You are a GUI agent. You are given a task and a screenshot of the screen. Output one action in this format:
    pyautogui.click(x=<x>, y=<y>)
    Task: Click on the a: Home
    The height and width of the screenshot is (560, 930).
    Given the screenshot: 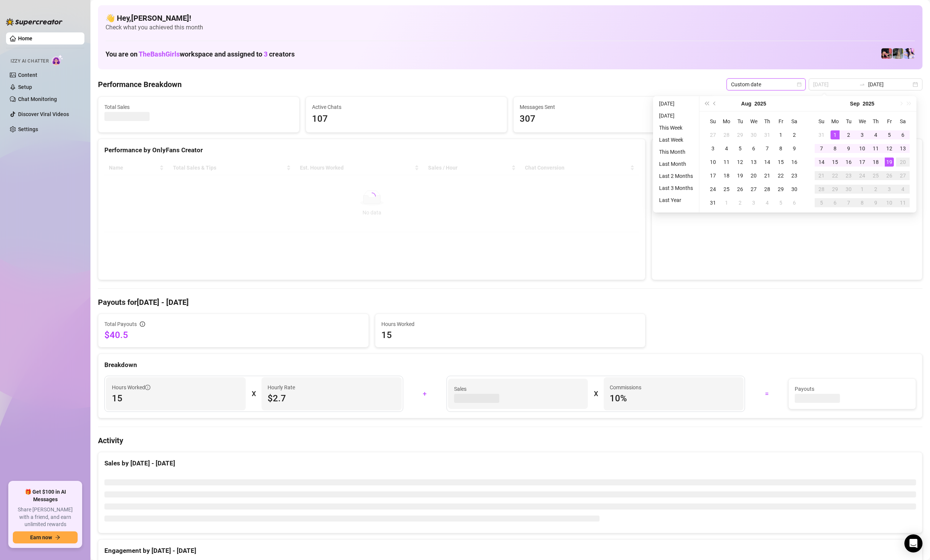 What is the action you would take?
    pyautogui.click(x=25, y=38)
    